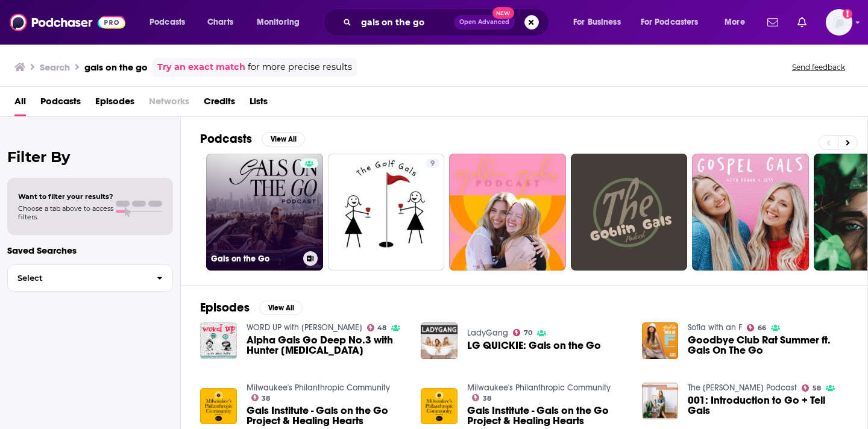 The height and width of the screenshot is (429, 868). Describe the element at coordinates (522, 332) in the screenshot. I see `a: 70` at that location.